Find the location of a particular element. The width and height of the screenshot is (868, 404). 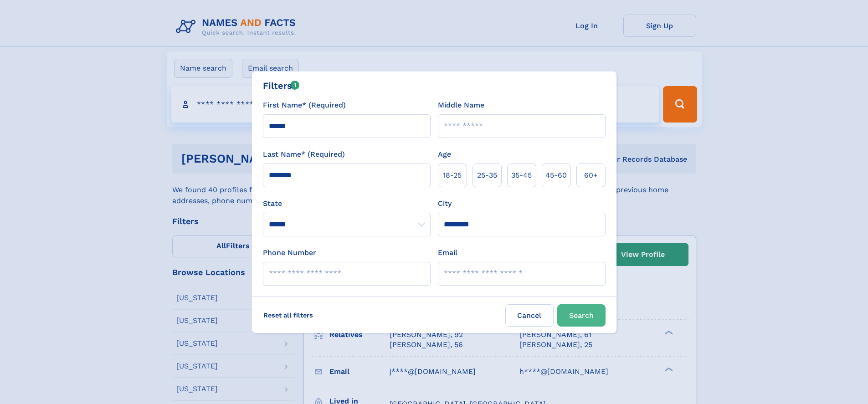

label: Reset all filters is located at coordinates (288, 315).